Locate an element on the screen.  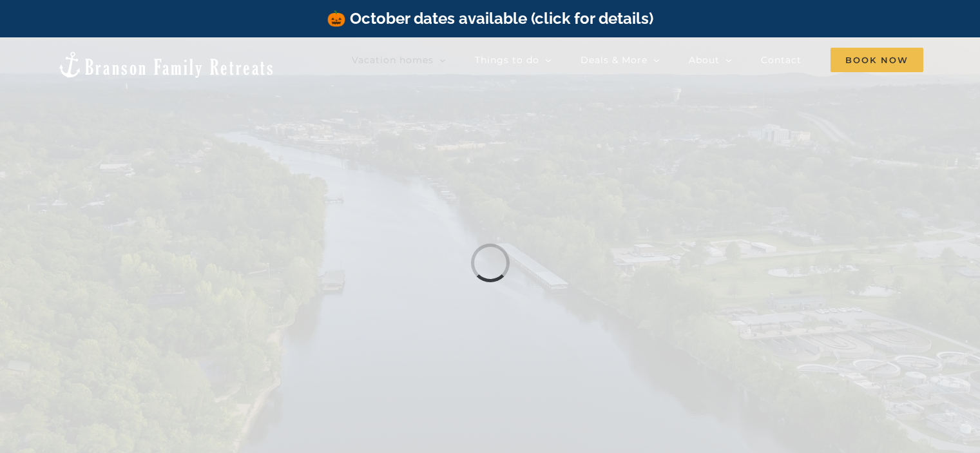
span: Book Now is located at coordinates (877, 60).